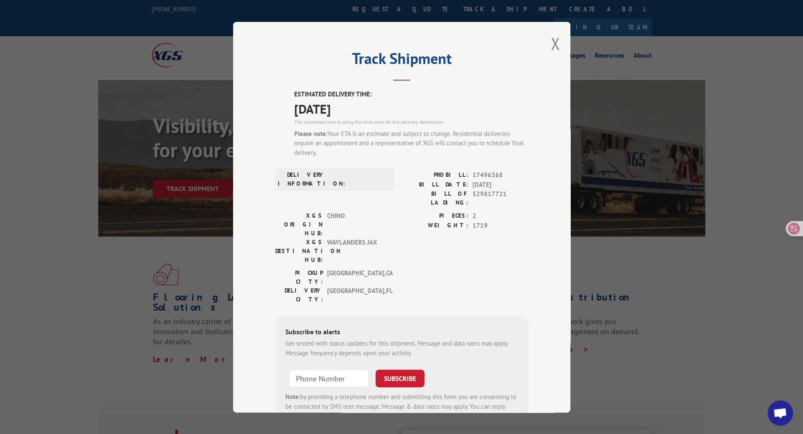  What do you see at coordinates (355, 225) in the screenshot?
I see `span: CHINO` at bounding box center [355, 225].